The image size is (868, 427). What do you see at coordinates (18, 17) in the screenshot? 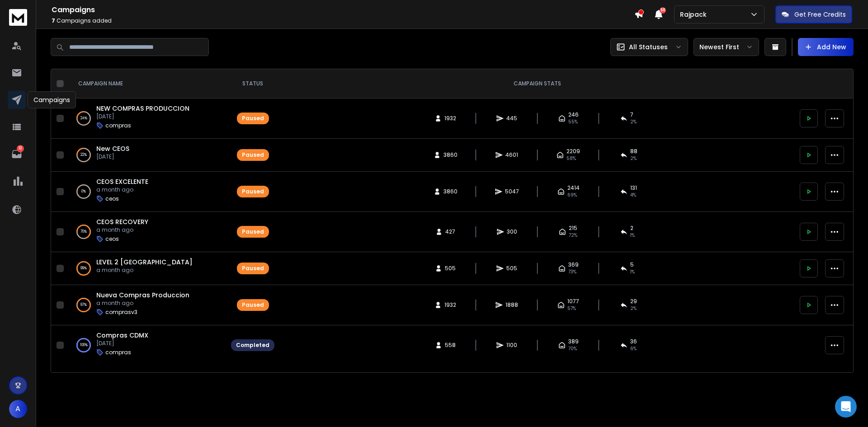
I see `img: logo` at bounding box center [18, 17].